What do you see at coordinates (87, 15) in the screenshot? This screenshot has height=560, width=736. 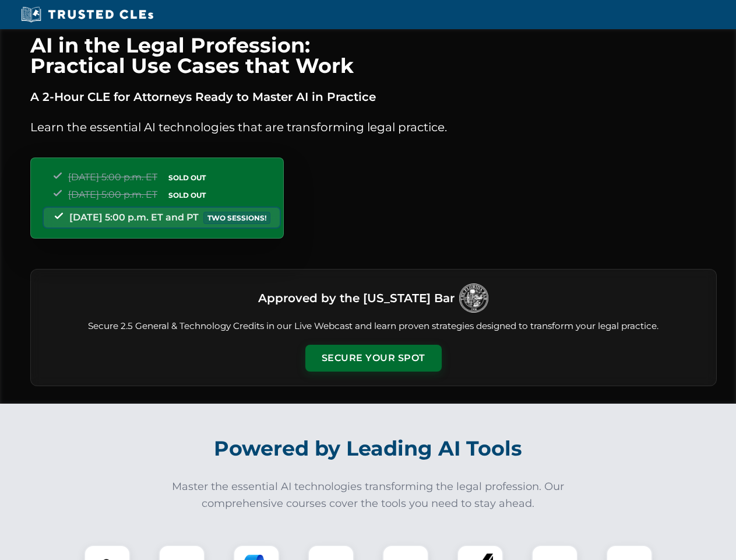 I see `img: Trusted CLEs` at bounding box center [87, 15].